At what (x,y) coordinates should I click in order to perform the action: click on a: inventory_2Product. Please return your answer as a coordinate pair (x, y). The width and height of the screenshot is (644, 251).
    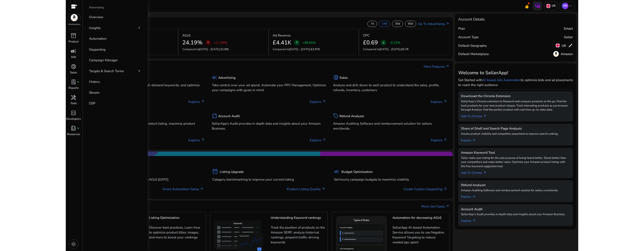
    Looking at the image, I should click on (73, 40).